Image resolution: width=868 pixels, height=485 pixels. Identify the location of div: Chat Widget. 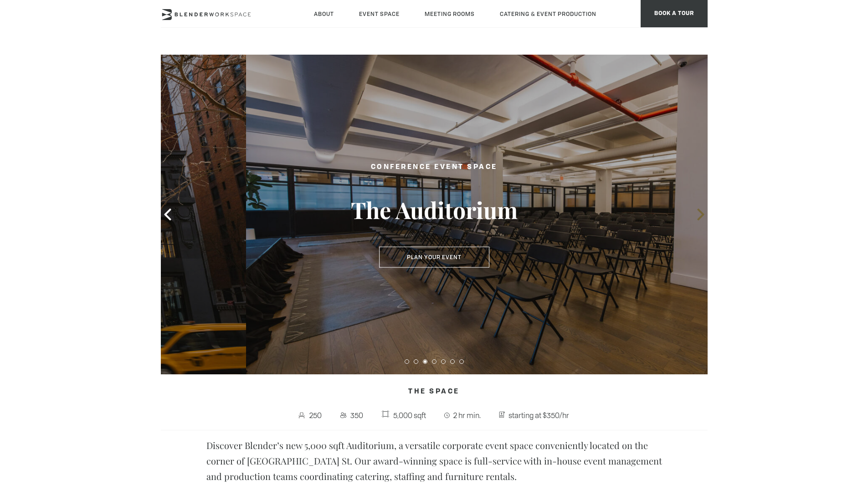
(845, 463).